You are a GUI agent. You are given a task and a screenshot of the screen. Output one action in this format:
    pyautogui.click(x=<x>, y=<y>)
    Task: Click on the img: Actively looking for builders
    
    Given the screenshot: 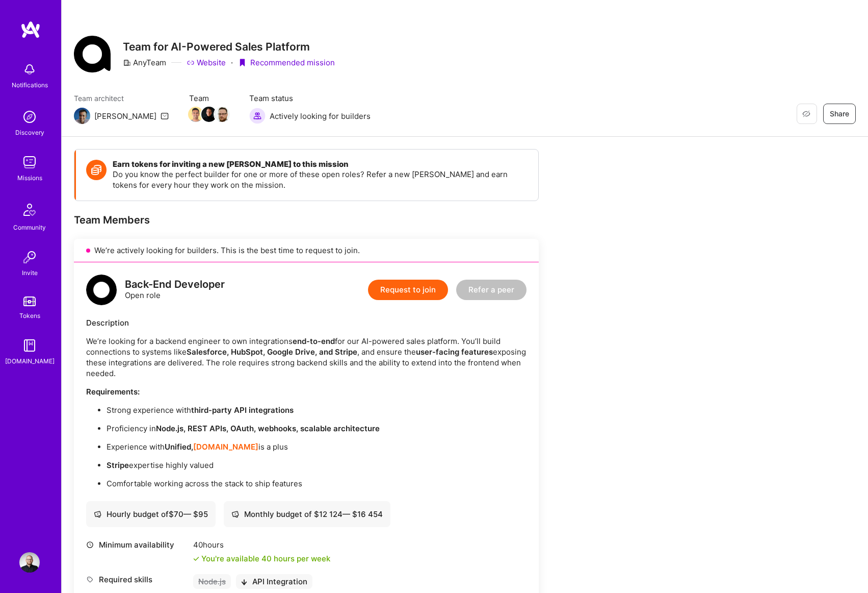 What is the action you would take?
    pyautogui.click(x=257, y=116)
    